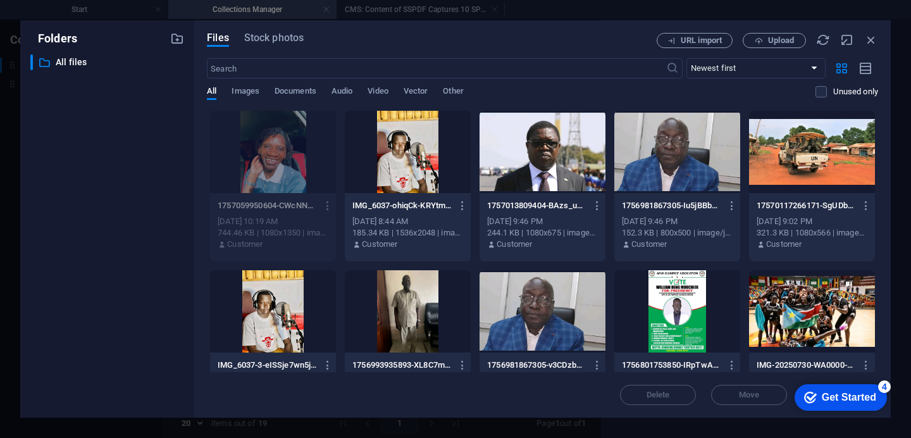 The width and height of the screenshot is (911, 438). What do you see at coordinates (781, 41) in the screenshot?
I see `span: Upload` at bounding box center [781, 41].